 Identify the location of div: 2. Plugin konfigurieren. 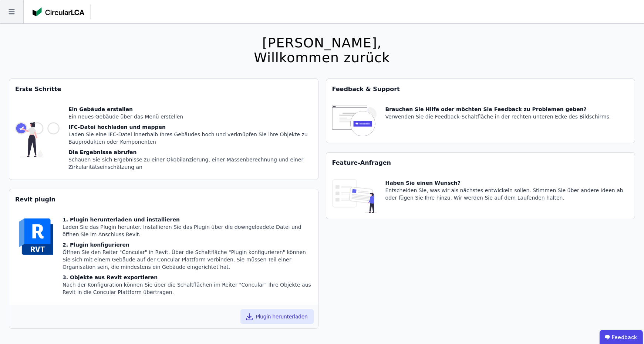
(187, 245).